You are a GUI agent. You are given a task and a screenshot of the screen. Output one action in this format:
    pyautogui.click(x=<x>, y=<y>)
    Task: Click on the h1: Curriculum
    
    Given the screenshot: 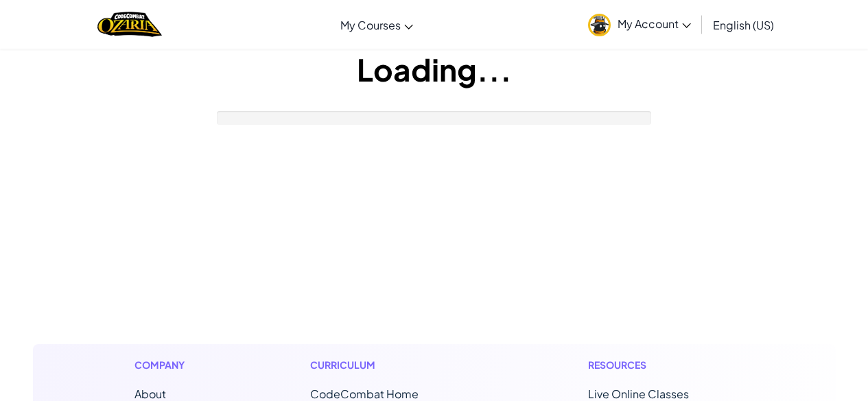 What is the action you would take?
    pyautogui.click(x=393, y=365)
    